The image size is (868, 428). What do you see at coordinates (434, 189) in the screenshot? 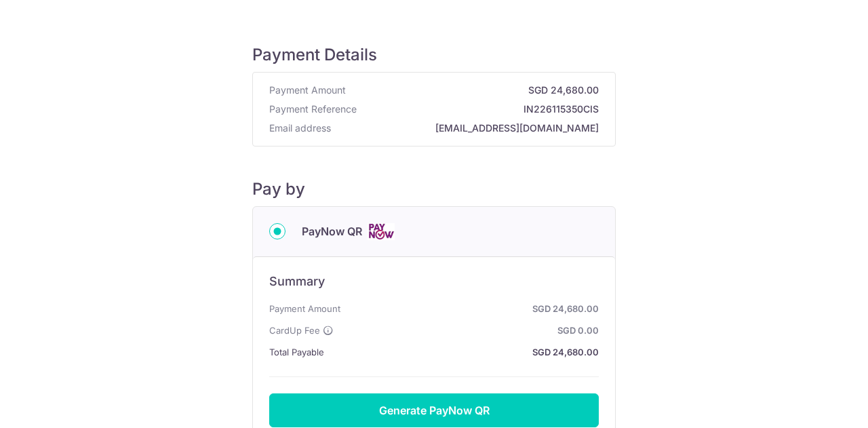
I see `h5: Pay by` at bounding box center [434, 189].